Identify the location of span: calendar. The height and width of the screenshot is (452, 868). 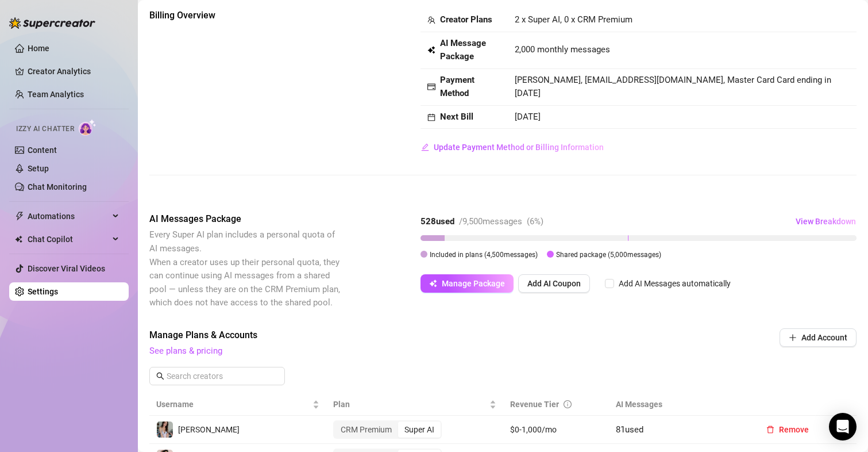
(432, 117).